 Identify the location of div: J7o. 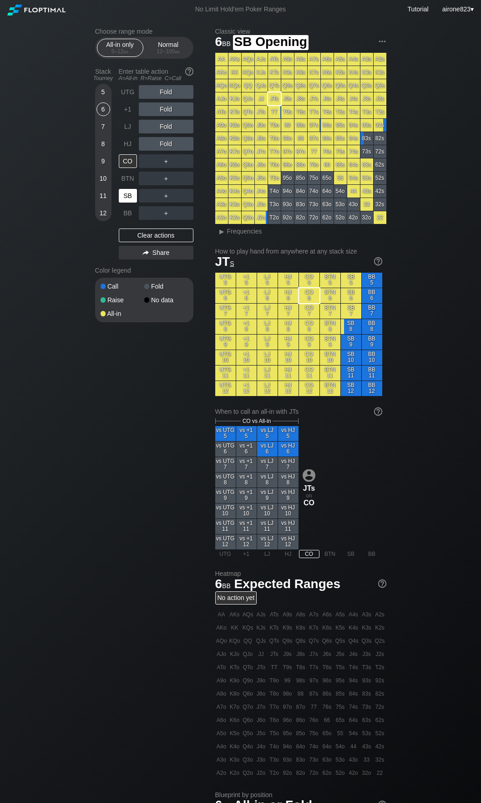
(261, 152).